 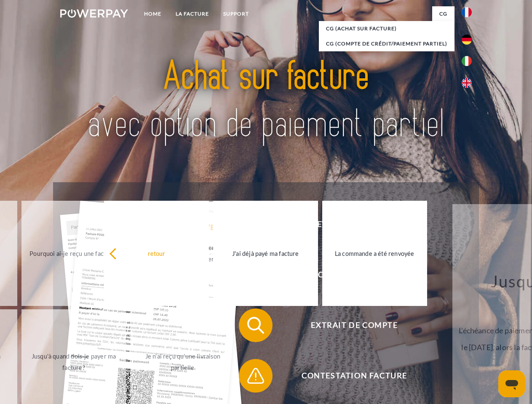 I want to click on img: logo-powerpay-white.svg, so click(x=94, y=13).